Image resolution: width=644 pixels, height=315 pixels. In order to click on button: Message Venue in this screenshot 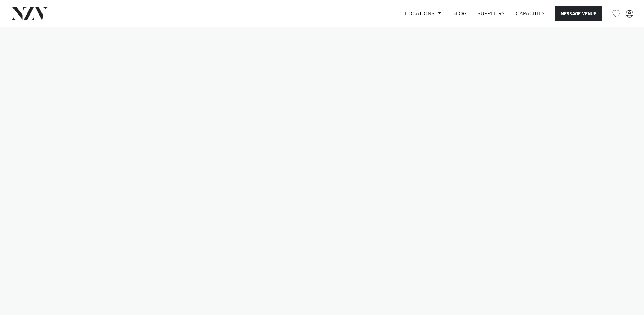, I will do `click(579, 13)`.